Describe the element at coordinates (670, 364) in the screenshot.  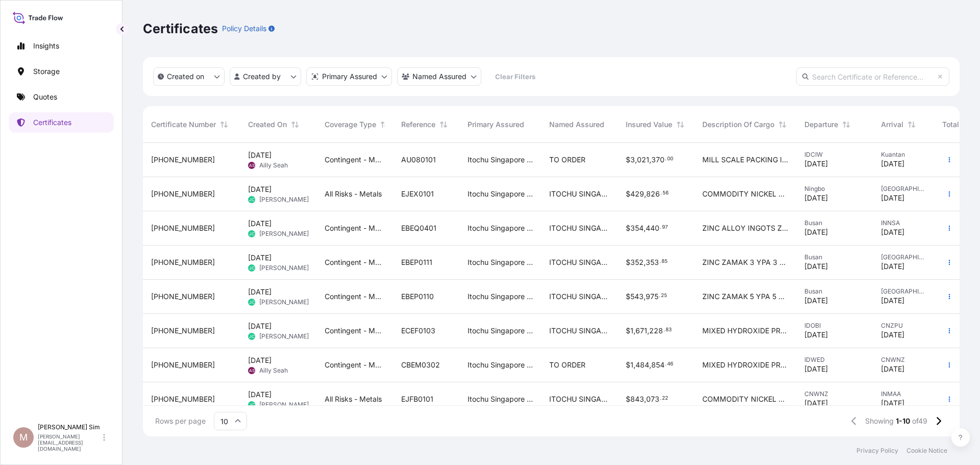
I see `span: 46` at that location.